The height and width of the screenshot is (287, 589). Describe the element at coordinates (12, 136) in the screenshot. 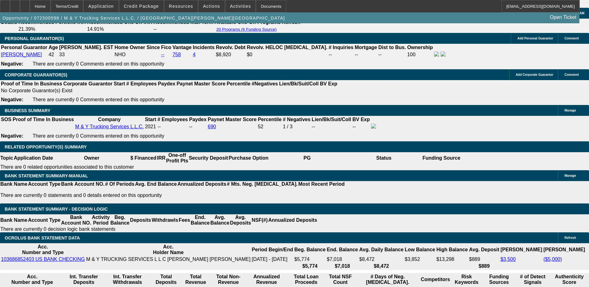

I see `b: Negative:` at that location.